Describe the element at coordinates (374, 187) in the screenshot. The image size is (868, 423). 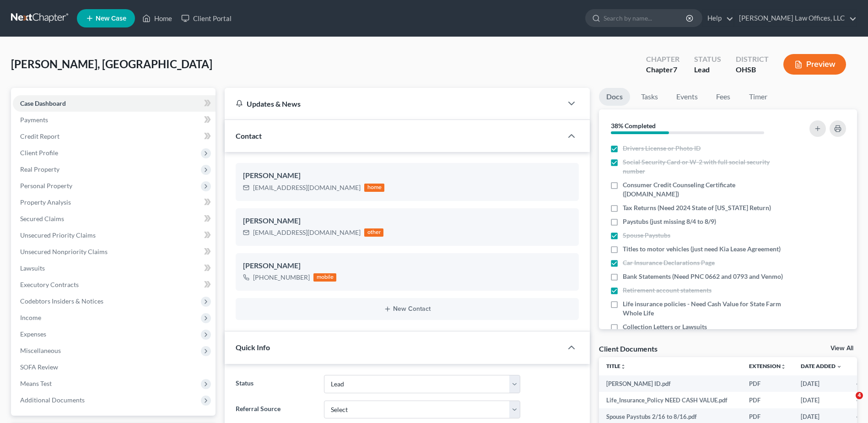
I see `div: home` at that location.